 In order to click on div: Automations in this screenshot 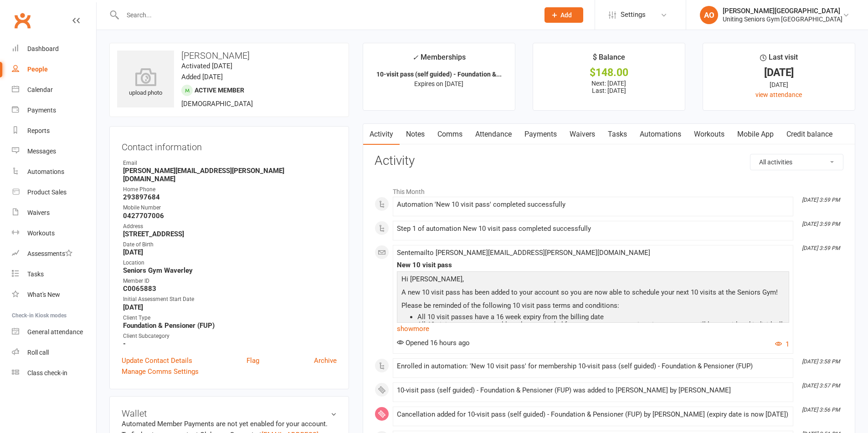, I will do `click(46, 171)`.